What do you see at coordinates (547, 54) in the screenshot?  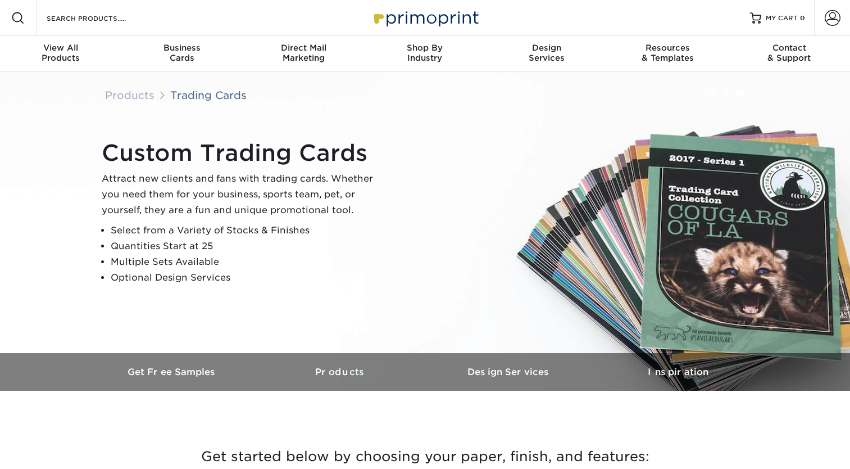 I see `a: DesignServices` at bounding box center [547, 54].